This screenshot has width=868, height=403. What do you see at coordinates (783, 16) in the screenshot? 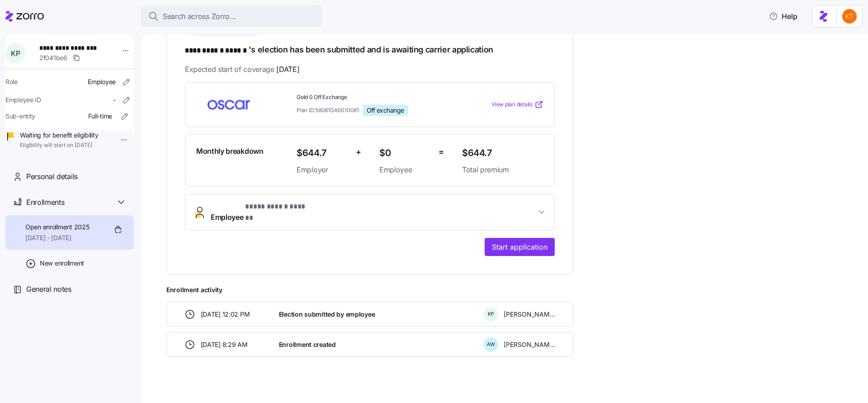
I see `span: Help` at bounding box center [783, 16].